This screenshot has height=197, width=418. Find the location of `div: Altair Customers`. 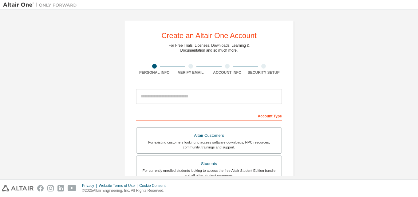

div: Altair Customers is located at coordinates (209, 136).